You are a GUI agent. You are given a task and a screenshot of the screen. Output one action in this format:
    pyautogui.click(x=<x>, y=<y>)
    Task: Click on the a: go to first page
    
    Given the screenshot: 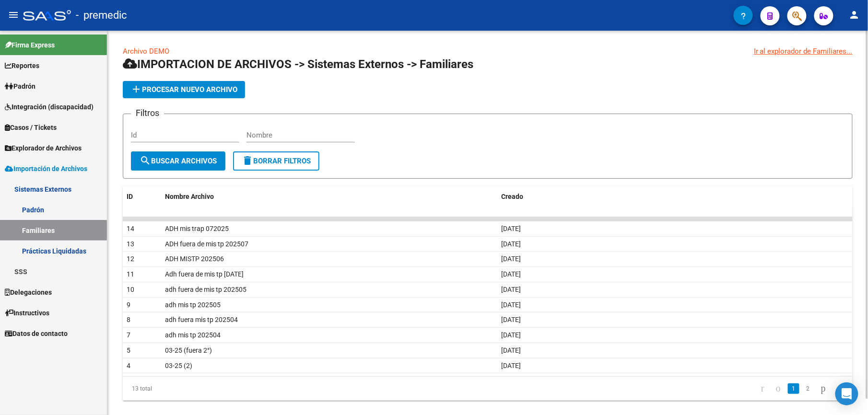 What is the action you would take?
    pyautogui.click(x=763, y=389)
    